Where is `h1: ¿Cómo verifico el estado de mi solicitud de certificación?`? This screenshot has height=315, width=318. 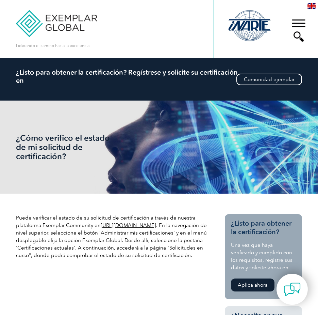 h1: ¿Cómo verifico el estado de mi solicitud de certificación? is located at coordinates (67, 147).